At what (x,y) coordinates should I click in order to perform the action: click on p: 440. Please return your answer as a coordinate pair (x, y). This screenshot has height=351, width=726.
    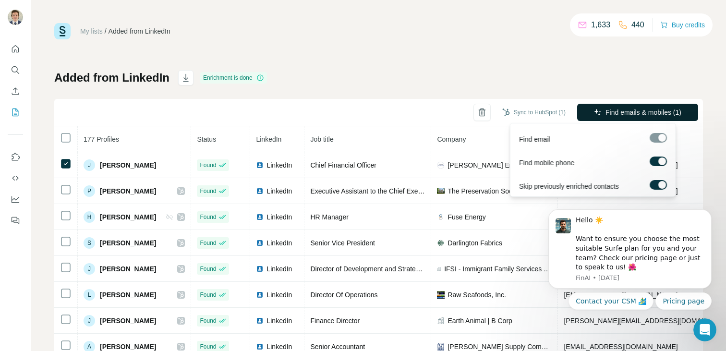
    Looking at the image, I should click on (638, 25).